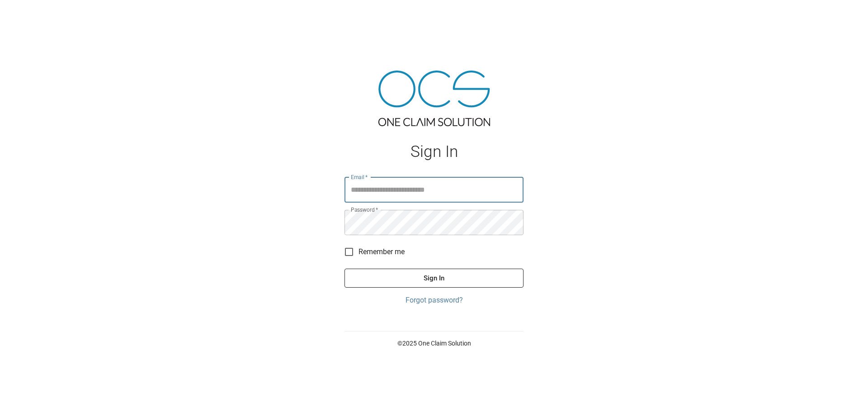  What do you see at coordinates (29, 14) in the screenshot?
I see `img: ocs-logo-white-transparent.png` at bounding box center [29, 14].